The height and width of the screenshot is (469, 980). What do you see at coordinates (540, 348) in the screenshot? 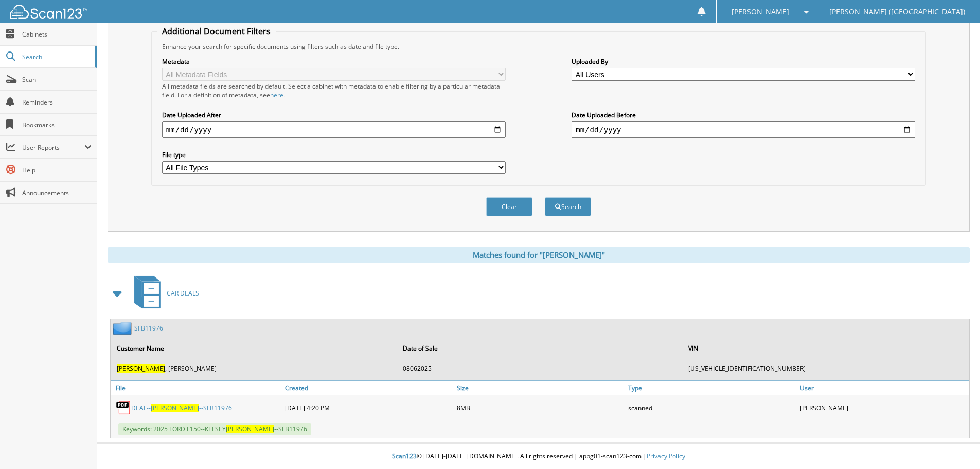
I see `th: Date of Sale` at bounding box center [540, 348].